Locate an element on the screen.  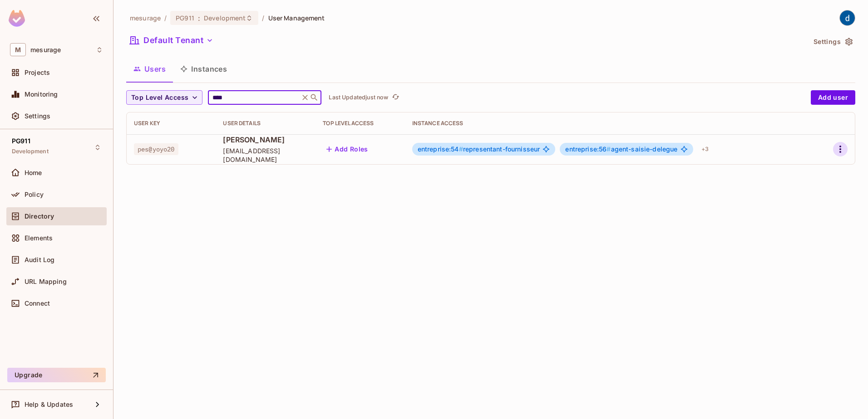
span: Settings is located at coordinates (37, 116).